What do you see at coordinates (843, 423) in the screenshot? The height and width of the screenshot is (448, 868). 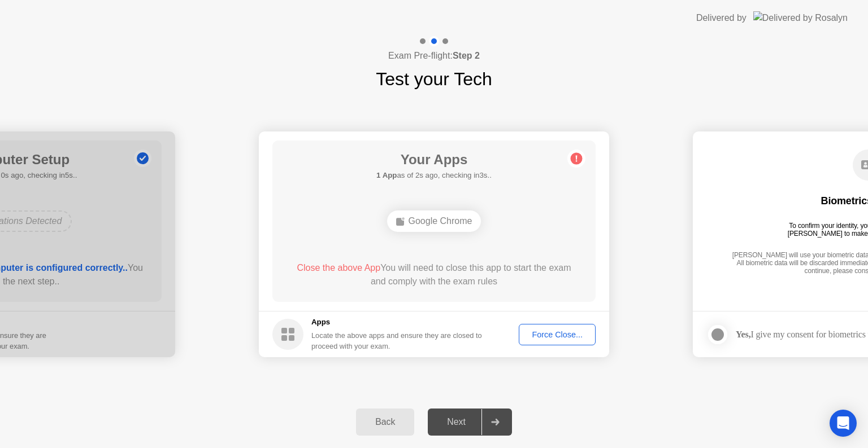 I see `div: Open Intercom Messenger` at bounding box center [843, 423].